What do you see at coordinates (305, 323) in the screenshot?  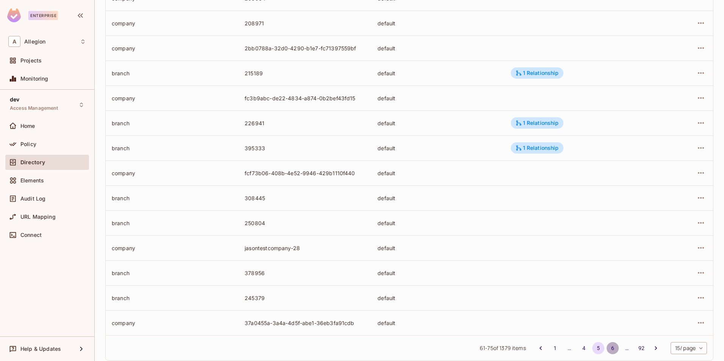 I see `div: 37a0455a-3a4a-4d5f-abe1-36eb3fa91cdb` at bounding box center [305, 323].